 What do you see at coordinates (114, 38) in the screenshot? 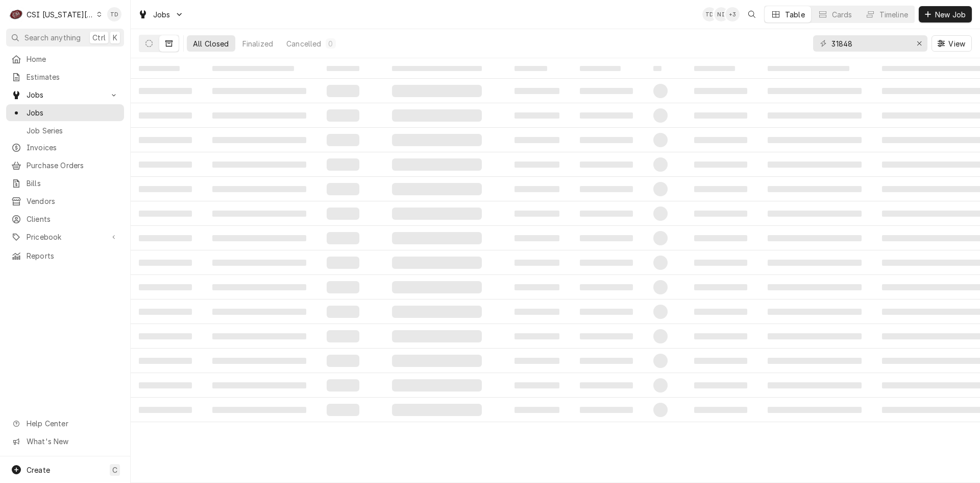
I see `span: K` at bounding box center [114, 38].